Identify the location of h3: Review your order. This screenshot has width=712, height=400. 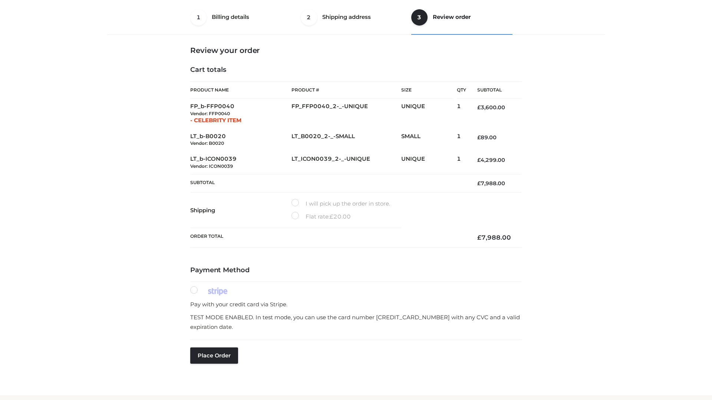
(356, 50).